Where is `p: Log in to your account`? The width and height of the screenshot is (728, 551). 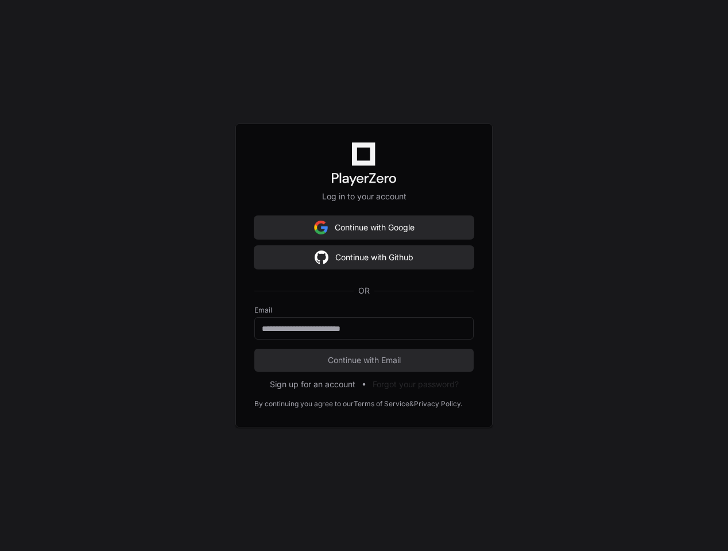 p: Log in to your account is located at coordinates (364, 196).